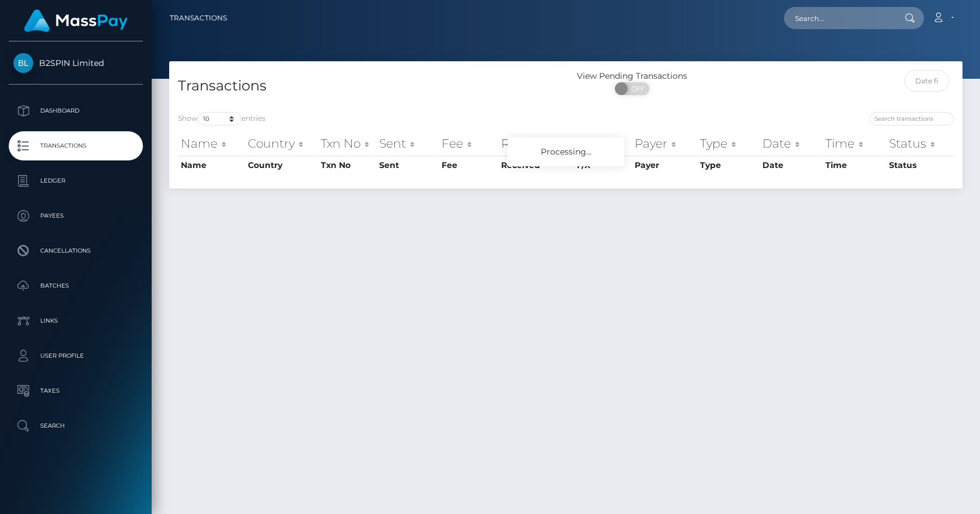 The image size is (980, 514). Describe the element at coordinates (76, 111) in the screenshot. I see `a: Dashboard` at that location.